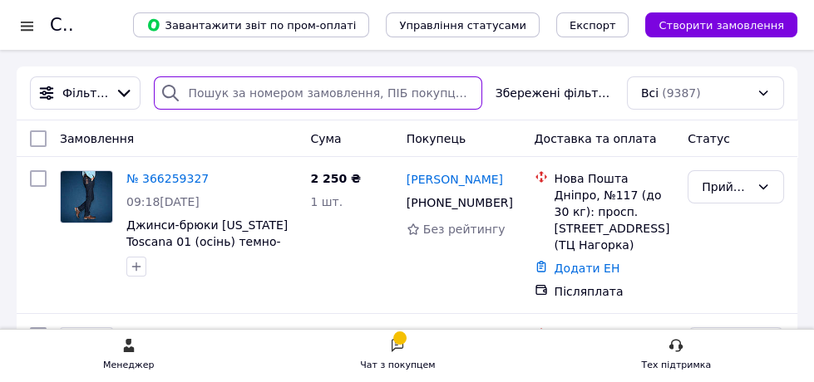  Describe the element at coordinates (712, 24) in the screenshot. I see `a: Створити замовлення` at that location.